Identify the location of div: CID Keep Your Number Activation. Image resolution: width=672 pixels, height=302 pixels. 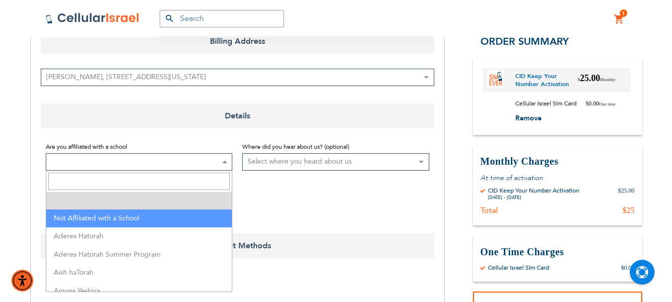
(534, 190).